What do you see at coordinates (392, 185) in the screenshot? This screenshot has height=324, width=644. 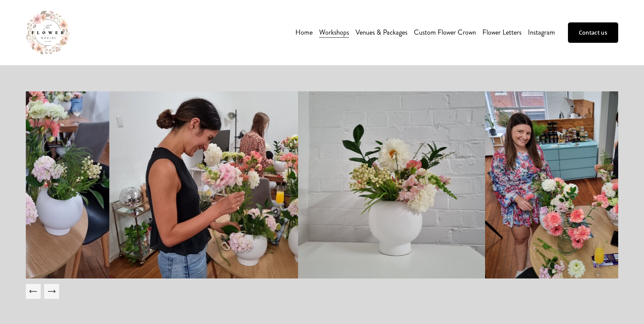 I see `img: 20221025_163515.jpg` at bounding box center [392, 185].